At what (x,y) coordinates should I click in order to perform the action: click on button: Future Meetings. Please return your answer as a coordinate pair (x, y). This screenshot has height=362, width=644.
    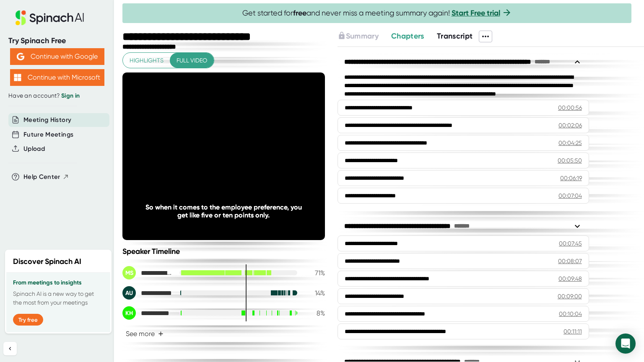
    Looking at the image, I should click on (48, 135).